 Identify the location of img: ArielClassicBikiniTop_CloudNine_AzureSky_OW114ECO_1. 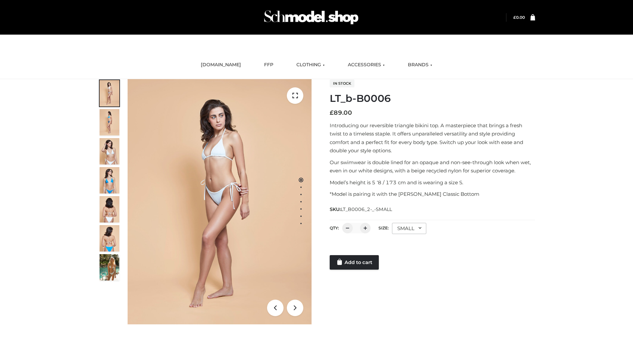
(220, 202).